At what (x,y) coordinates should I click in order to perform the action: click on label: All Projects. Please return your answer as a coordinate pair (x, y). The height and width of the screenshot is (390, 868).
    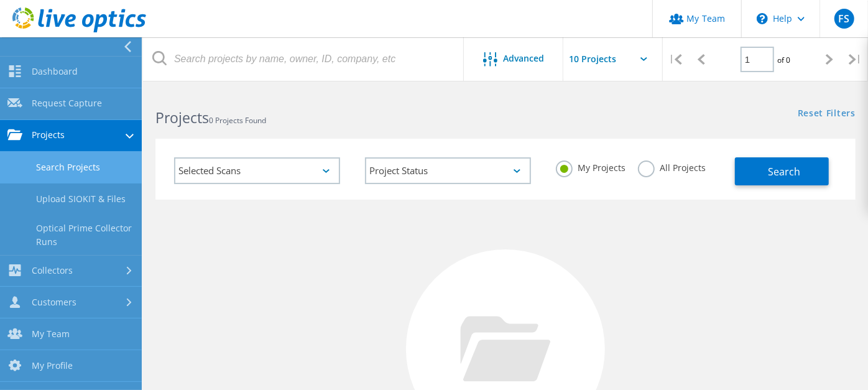
    Looking at the image, I should click on (671, 166).